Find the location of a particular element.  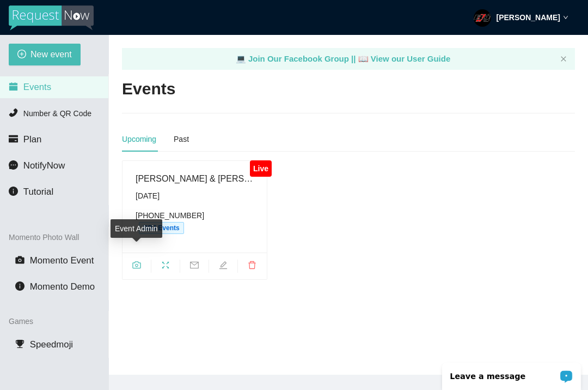

button: Open LiveChat chat widget is located at coordinates (132, 21).